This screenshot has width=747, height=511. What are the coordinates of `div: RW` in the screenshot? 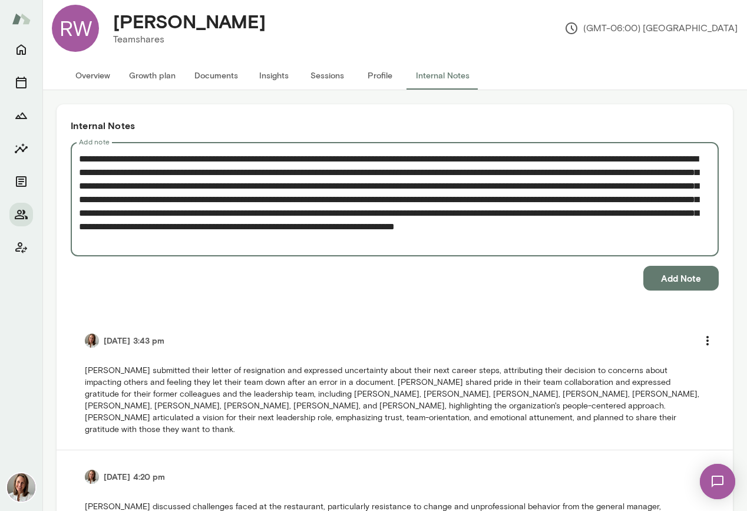 It's located at (75, 28).